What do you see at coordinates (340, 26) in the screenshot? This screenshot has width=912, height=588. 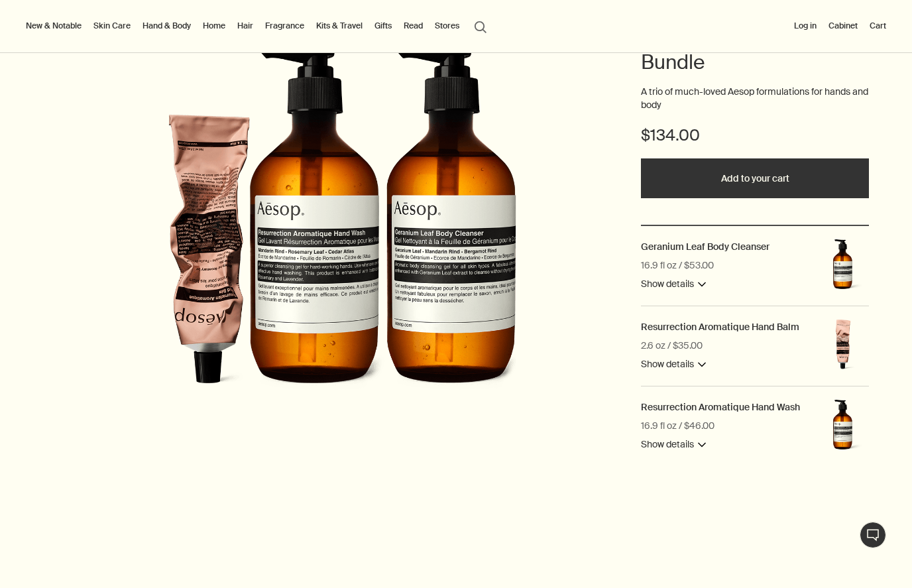 I see `a: Kits & Travel` at bounding box center [340, 26].